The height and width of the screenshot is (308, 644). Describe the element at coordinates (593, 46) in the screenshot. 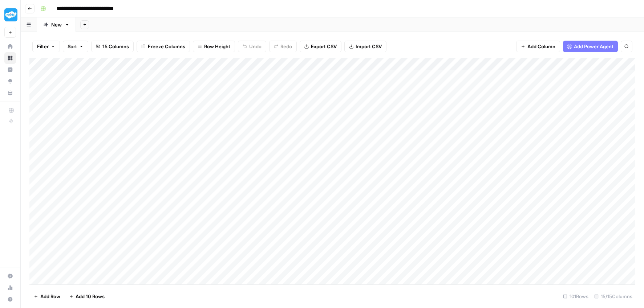

I see `span: Add Power Agent` at that location.